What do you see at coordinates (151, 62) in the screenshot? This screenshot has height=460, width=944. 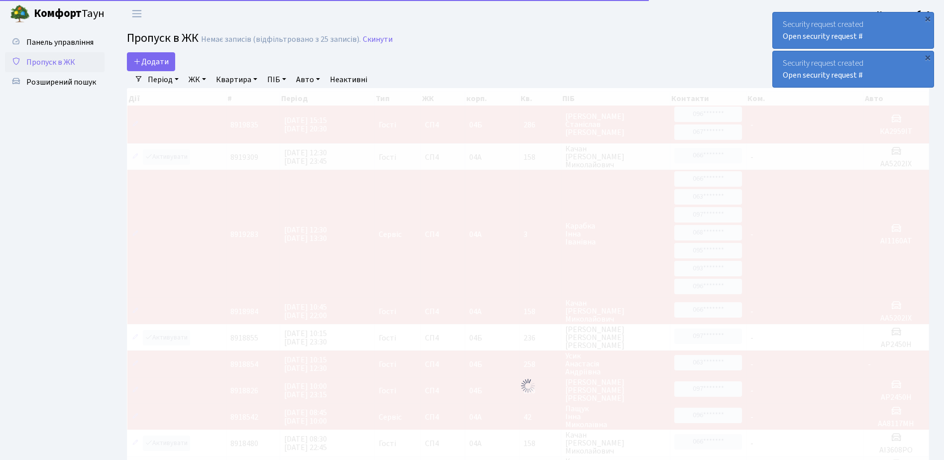 I see `a: Додати` at bounding box center [151, 62].